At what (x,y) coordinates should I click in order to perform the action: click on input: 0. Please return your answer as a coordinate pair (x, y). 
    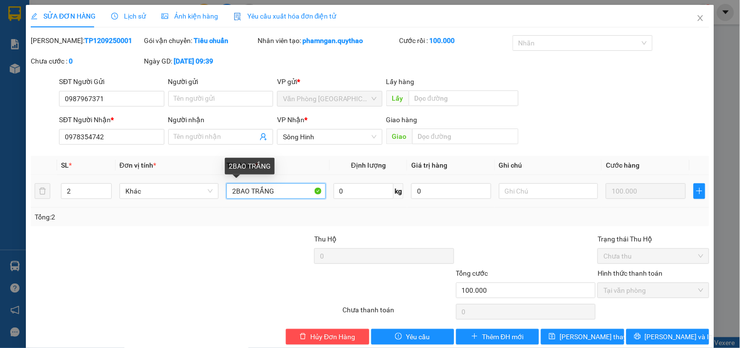
    Looking at the image, I should click on (646, 191).